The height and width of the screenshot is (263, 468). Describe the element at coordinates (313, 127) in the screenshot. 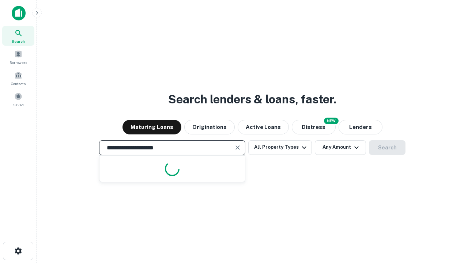

I see `button: Search distressed loans with lien and other non-mortgage details.` at that location.